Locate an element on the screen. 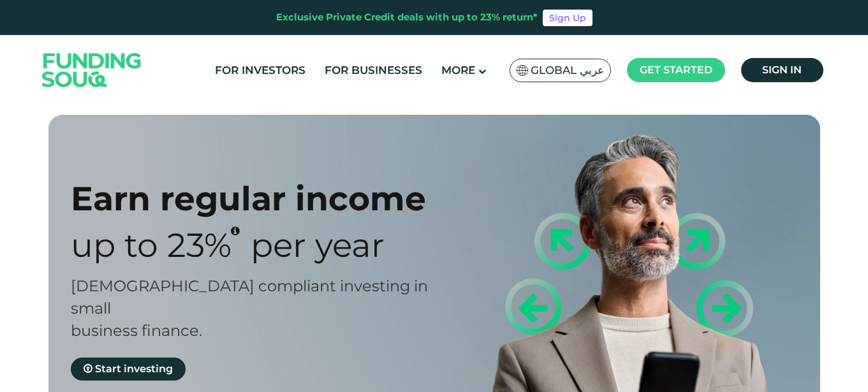 The image size is (868, 392). img: SA Flag is located at coordinates (522, 70).